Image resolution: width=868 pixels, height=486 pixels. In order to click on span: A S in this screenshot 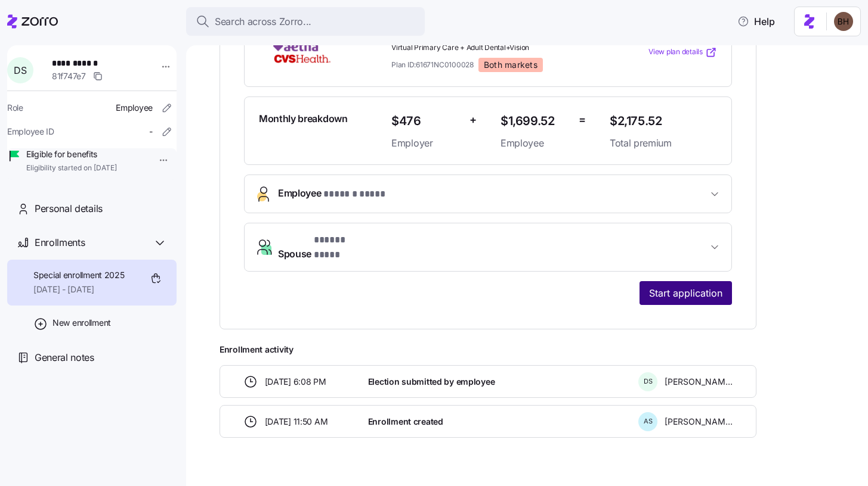, I will do `click(648, 421)`.